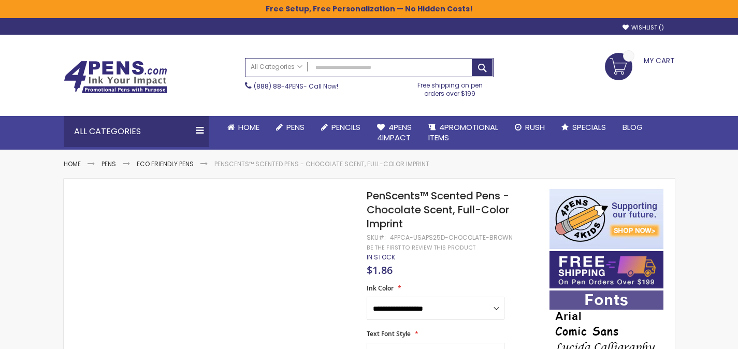  I want to click on span: - Call Now!, so click(296, 86).